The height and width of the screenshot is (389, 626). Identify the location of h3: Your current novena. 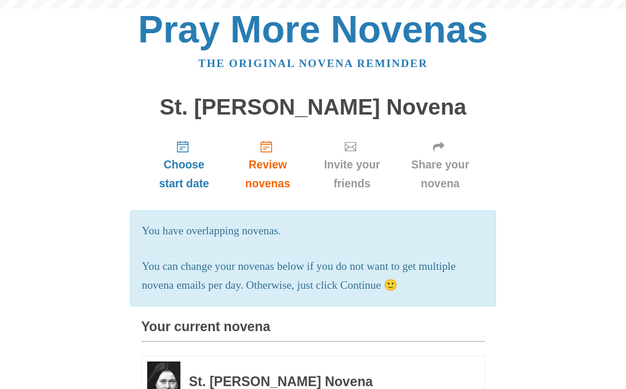
(314, 331).